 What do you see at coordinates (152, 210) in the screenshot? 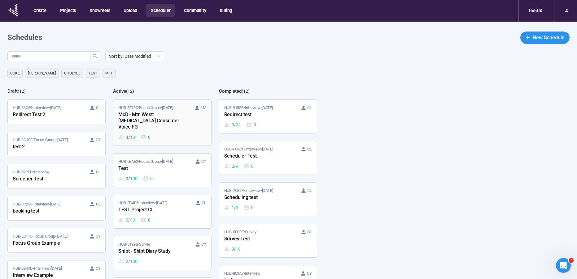
I see `div: TEST Project CL` at bounding box center [152, 210].